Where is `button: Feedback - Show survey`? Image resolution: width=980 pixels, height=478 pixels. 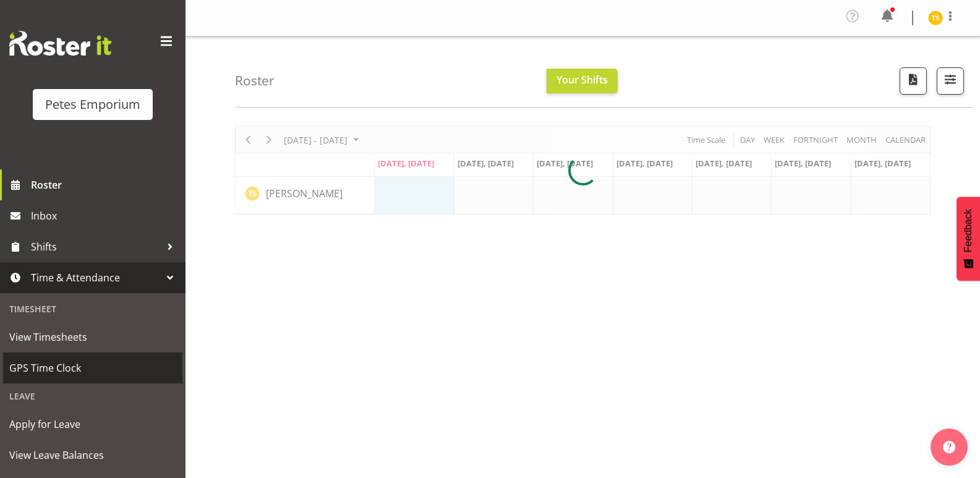
button: Feedback - Show survey is located at coordinates (969, 239).